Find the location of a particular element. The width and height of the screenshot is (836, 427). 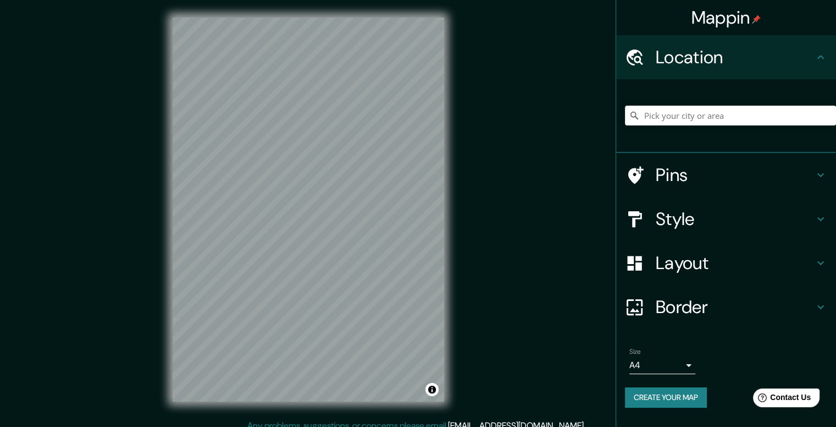

div: Layout is located at coordinates (726, 263).